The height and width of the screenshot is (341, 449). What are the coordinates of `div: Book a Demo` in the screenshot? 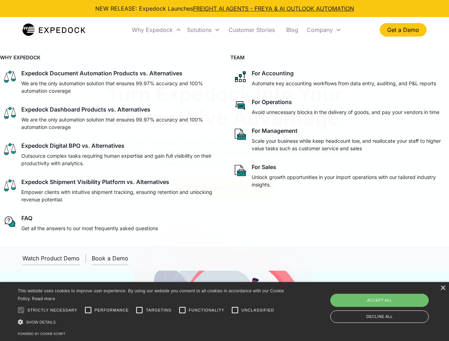 It's located at (110, 258).